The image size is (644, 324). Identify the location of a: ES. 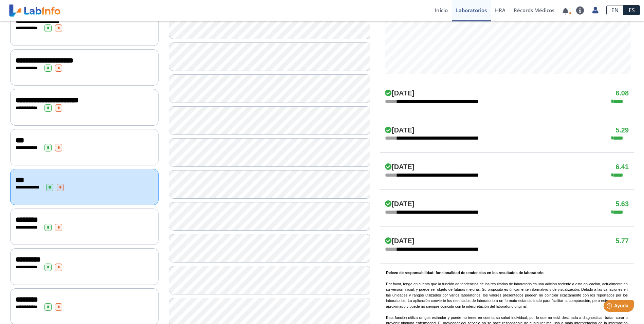
(632, 10).